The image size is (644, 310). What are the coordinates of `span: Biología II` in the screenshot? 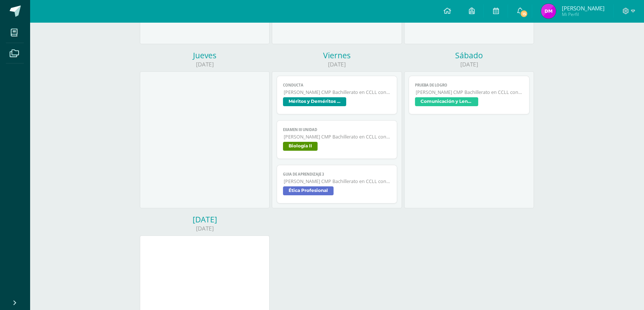 It's located at (301, 146).